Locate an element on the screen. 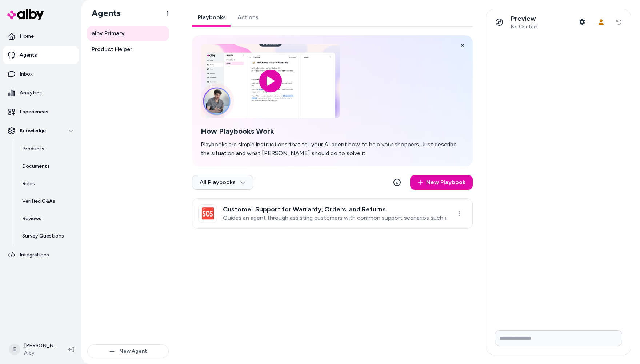 The image size is (640, 364). h2: How Playbooks Work is located at coordinates (333, 131).